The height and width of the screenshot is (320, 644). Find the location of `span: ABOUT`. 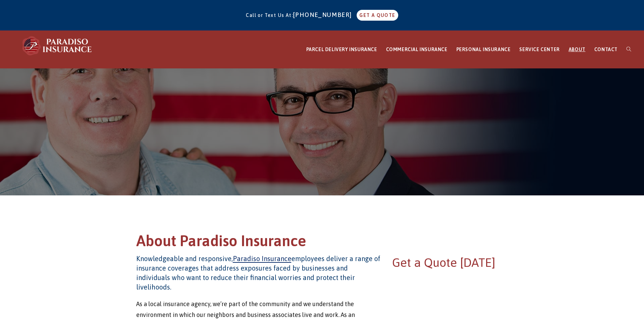

span: ABOUT is located at coordinates (577, 49).